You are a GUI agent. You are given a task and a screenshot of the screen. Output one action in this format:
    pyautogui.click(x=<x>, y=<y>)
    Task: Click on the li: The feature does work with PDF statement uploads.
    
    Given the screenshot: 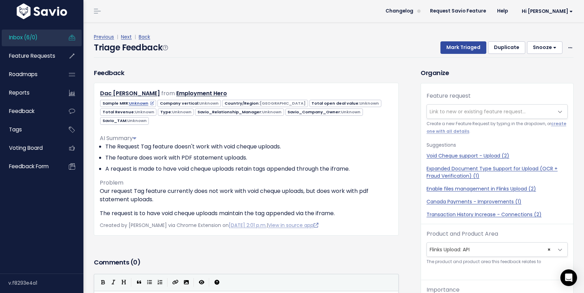 What is the action you would take?
    pyautogui.click(x=249, y=158)
    